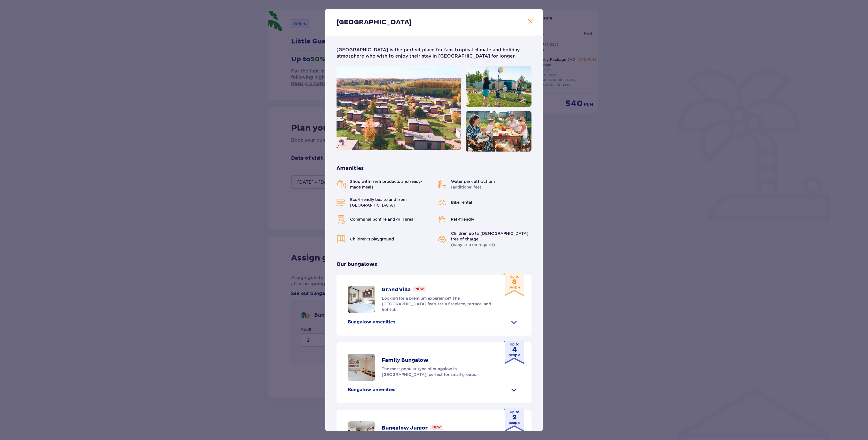  I want to click on img: playground icon, so click(341, 239).